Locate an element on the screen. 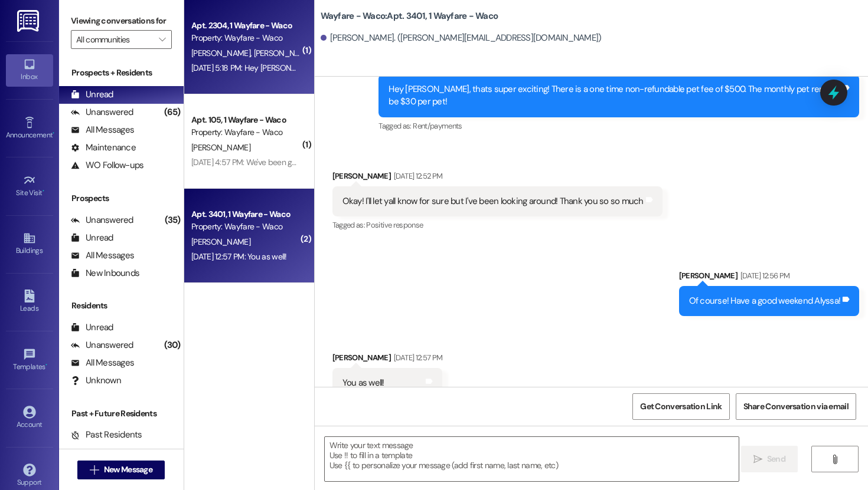 The height and width of the screenshot is (490, 868). div: WO Follow-ups is located at coordinates (107, 165).